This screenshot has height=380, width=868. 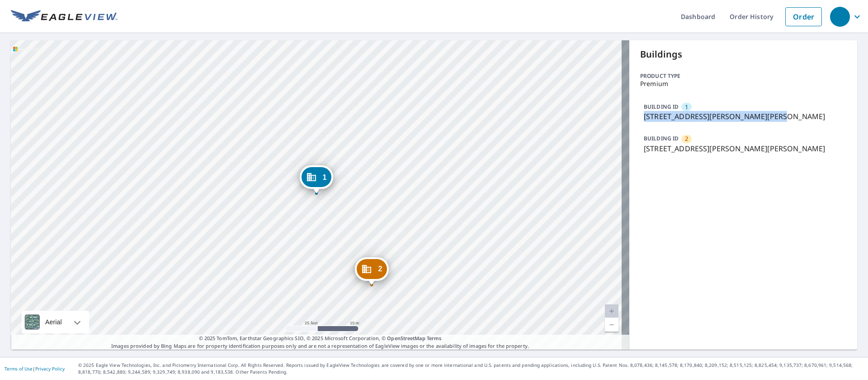 What do you see at coordinates (612, 311) in the screenshot?
I see `a: Current Level 20, Zoom In Disabled` at bounding box center [612, 311].